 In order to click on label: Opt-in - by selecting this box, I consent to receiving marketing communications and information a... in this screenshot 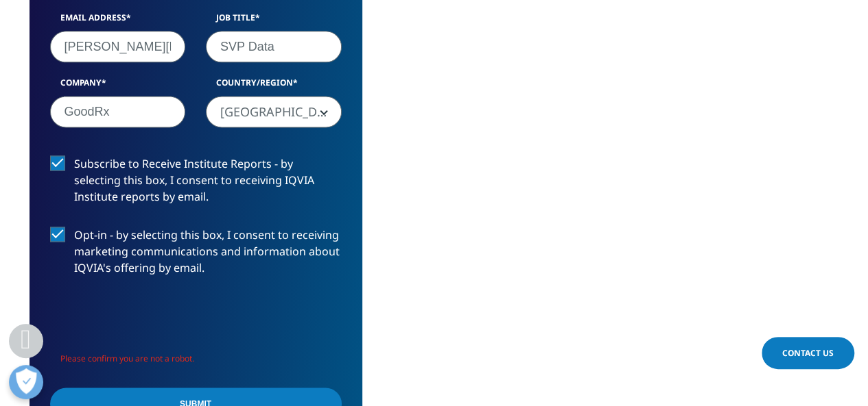, I will do `click(195, 255)`.